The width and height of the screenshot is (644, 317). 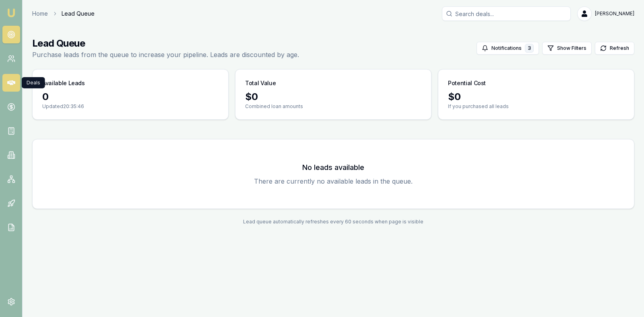 I want to click on button: Notifications3, so click(x=508, y=48).